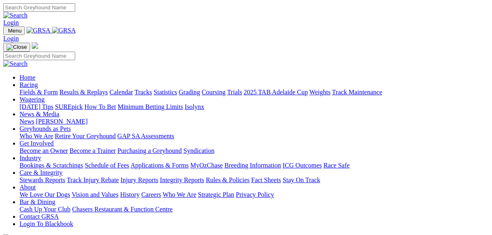 The image size is (492, 235). What do you see at coordinates (39, 114) in the screenshot?
I see `a: News & Media` at bounding box center [39, 114].